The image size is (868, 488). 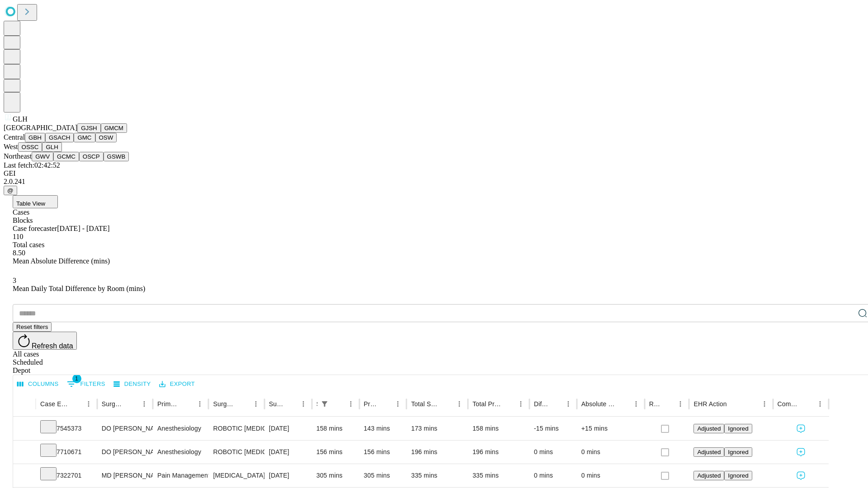 What do you see at coordinates (30, 147) in the screenshot?
I see `button: OSSC` at bounding box center [30, 147].